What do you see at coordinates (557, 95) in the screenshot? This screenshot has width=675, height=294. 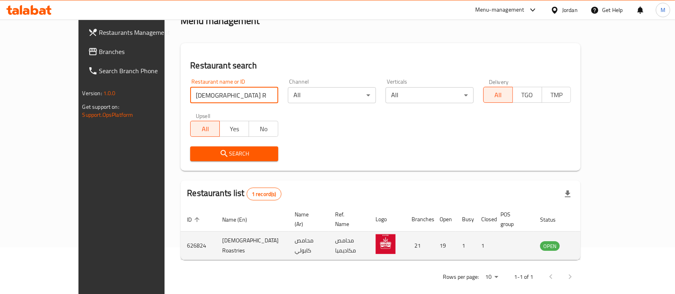 I see `span: TMP` at bounding box center [557, 95].